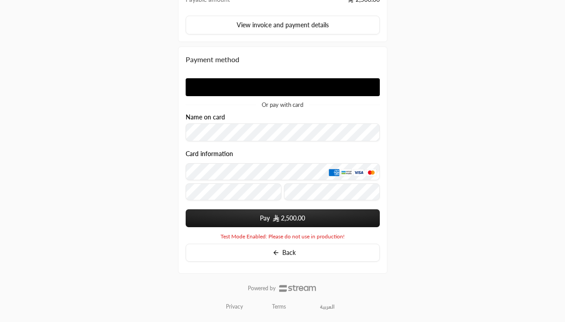 This screenshot has width=565, height=322. Describe the element at coordinates (205, 117) in the screenshot. I see `label: Name on card` at that location.